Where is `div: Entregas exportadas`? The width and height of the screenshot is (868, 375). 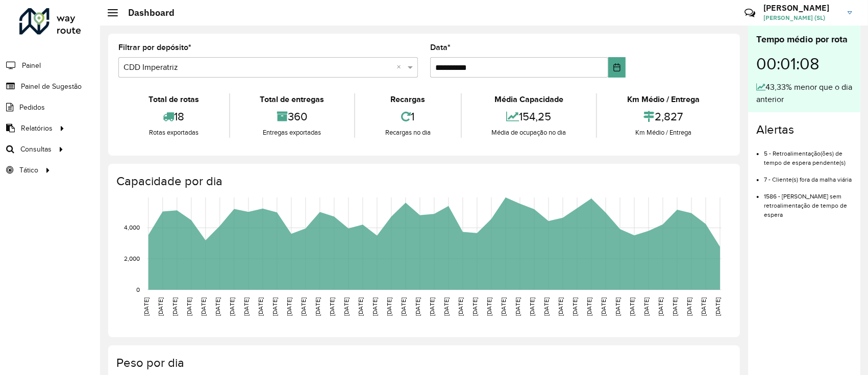 div: Entregas exportadas is located at coordinates (292, 133).